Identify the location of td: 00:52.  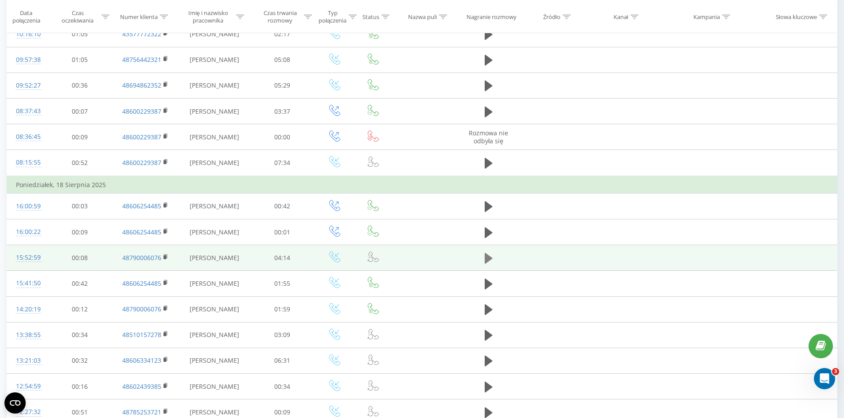
(80, 163).